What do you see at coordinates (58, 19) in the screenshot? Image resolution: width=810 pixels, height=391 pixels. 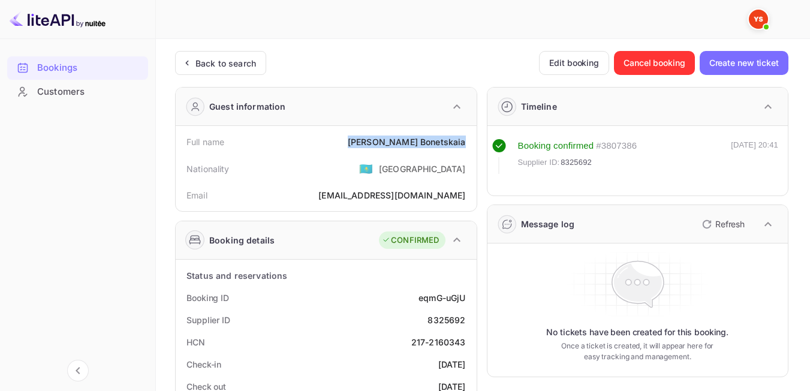 I see `img: LiteAPI logo` at bounding box center [58, 19].